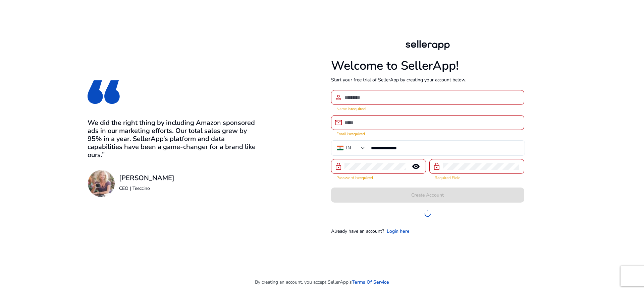 The image size is (644, 291). What do you see at coordinates (147, 188) in the screenshot?
I see `p: CEO | Teeccino` at bounding box center [147, 188].